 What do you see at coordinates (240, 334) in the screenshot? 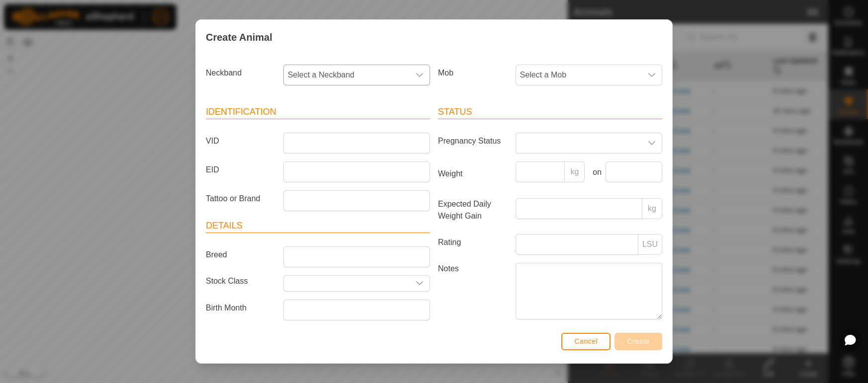
I see `label: Age` at bounding box center [240, 334].